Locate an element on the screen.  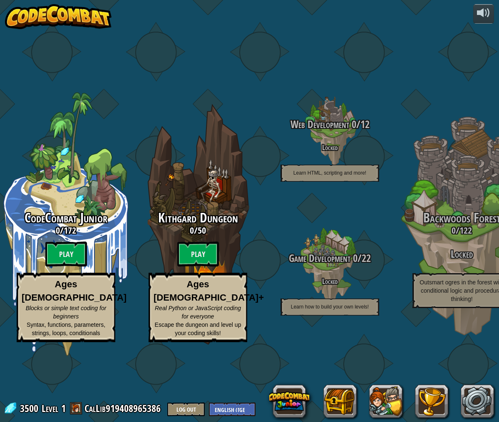
span: Game Development is located at coordinates (319, 258).